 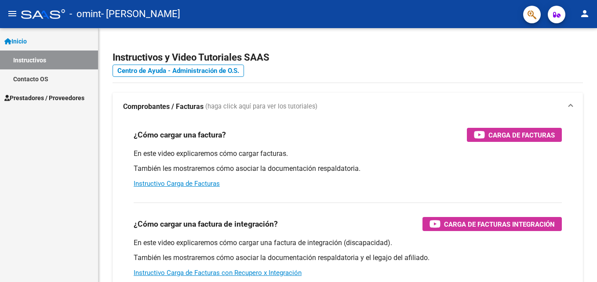 I want to click on span: - omint, so click(x=85, y=14).